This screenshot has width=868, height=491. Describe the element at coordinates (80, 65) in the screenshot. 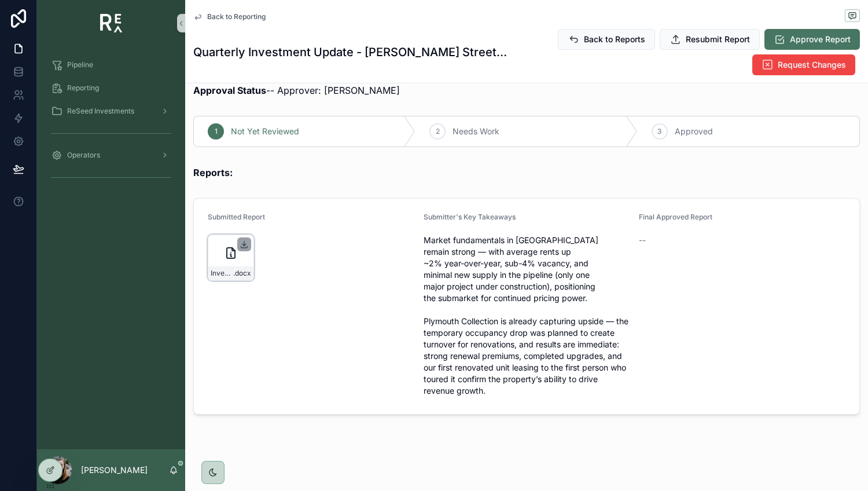

I see `span: Pipeline` at that location.